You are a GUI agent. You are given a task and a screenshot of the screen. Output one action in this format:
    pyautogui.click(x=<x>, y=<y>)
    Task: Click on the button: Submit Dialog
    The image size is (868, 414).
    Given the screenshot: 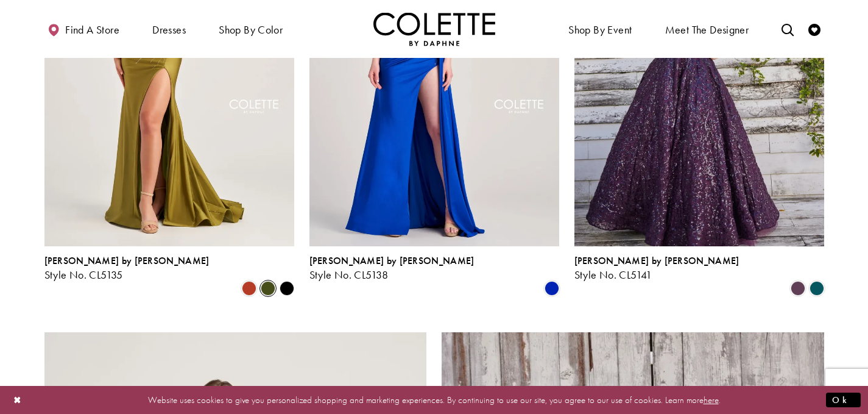 What is the action you would take?
    pyautogui.click(x=843, y=400)
    